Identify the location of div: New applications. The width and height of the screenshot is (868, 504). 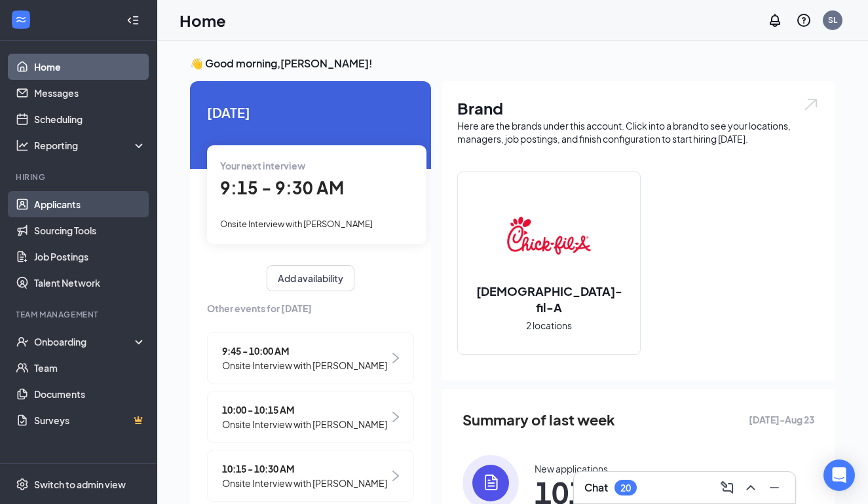
(571, 469).